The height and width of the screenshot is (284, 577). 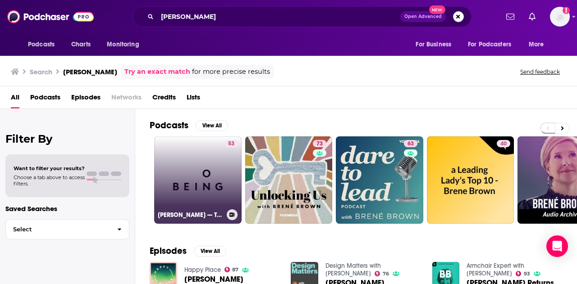 I want to click on button: Open AdvancedNew, so click(x=423, y=17).